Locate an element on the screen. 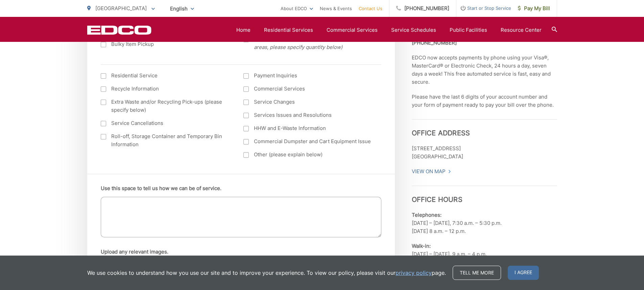 The width and height of the screenshot is (644, 290). span: Additional Green-Waste Cart is located at coordinates (313, 44).